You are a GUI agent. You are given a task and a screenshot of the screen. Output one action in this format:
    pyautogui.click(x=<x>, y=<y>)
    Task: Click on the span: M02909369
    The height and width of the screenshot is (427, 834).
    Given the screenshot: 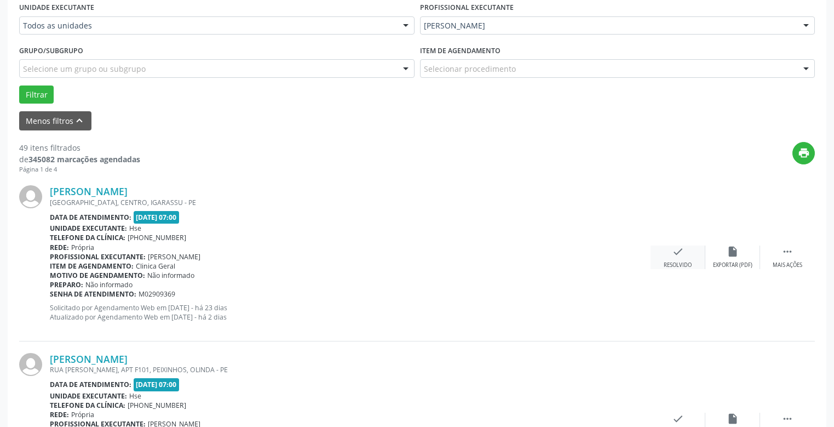 What is the action you would take?
    pyautogui.click(x=157, y=294)
    